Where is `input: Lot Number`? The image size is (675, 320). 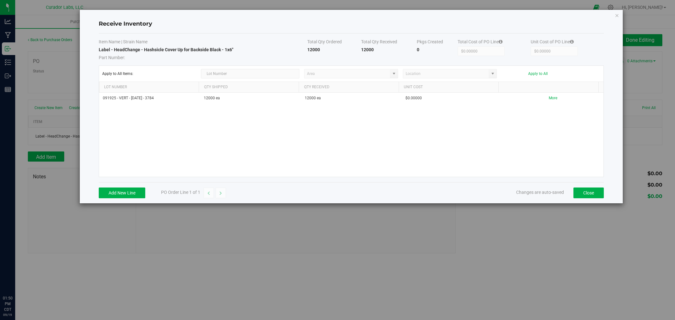 input: Lot Number is located at coordinates (250, 74).